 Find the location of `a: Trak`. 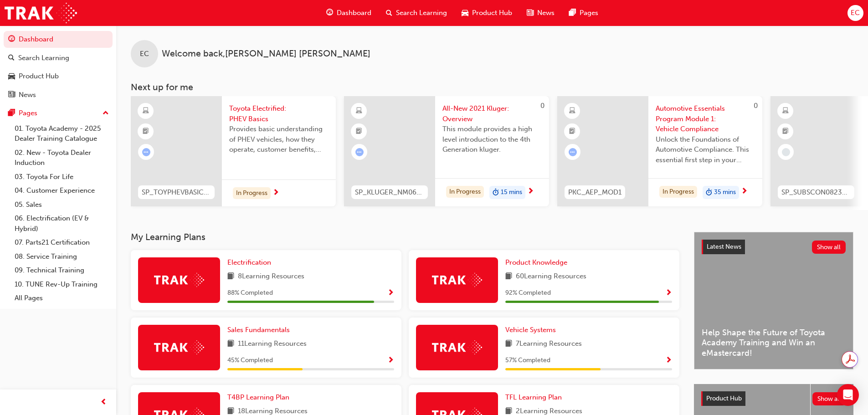

a: Trak is located at coordinates (40, 12).